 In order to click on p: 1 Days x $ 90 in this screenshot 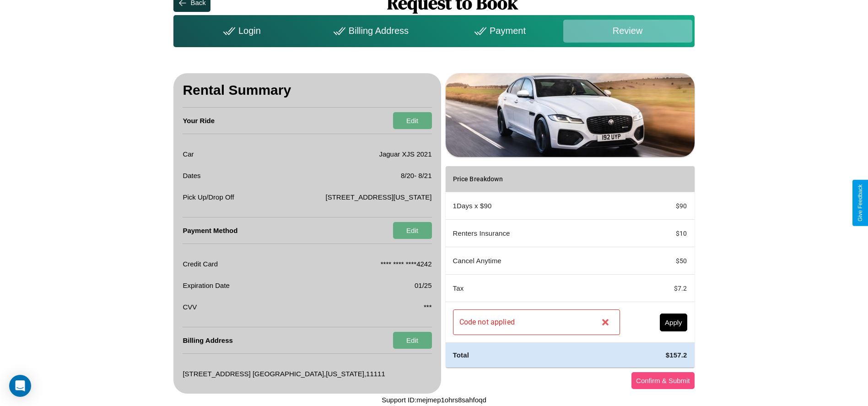, I will do `click(536, 206)`.